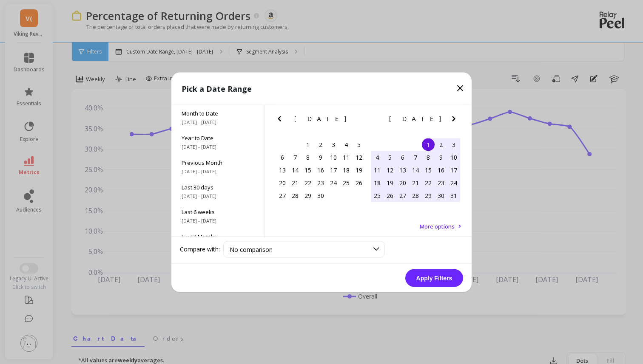 This screenshot has width=643, height=364. What do you see at coordinates (359, 158) in the screenshot?
I see `div: Choose Saturday, April 12th, 2025` at bounding box center [359, 158].